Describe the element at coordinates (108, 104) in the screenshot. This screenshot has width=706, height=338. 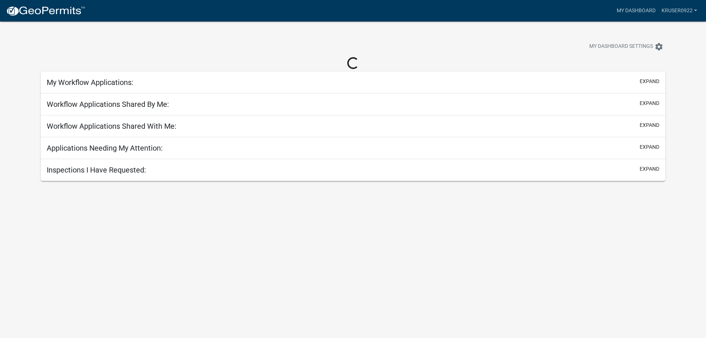
I see `h5: Workflow Applications Shared By Me:` at that location.